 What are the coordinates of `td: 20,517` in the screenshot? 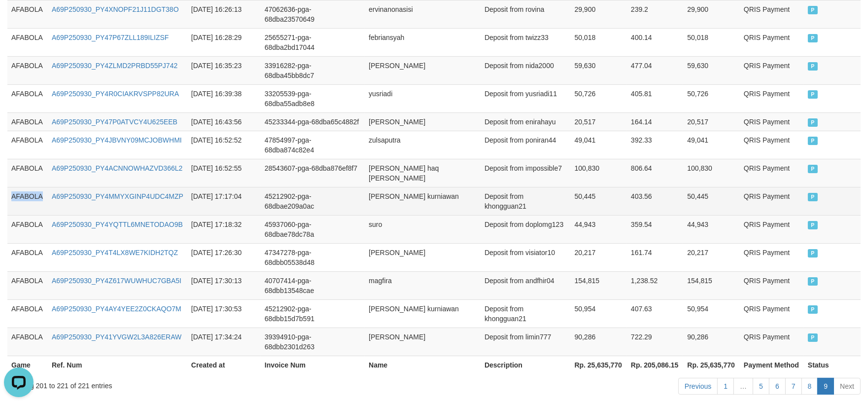 It's located at (598, 121).